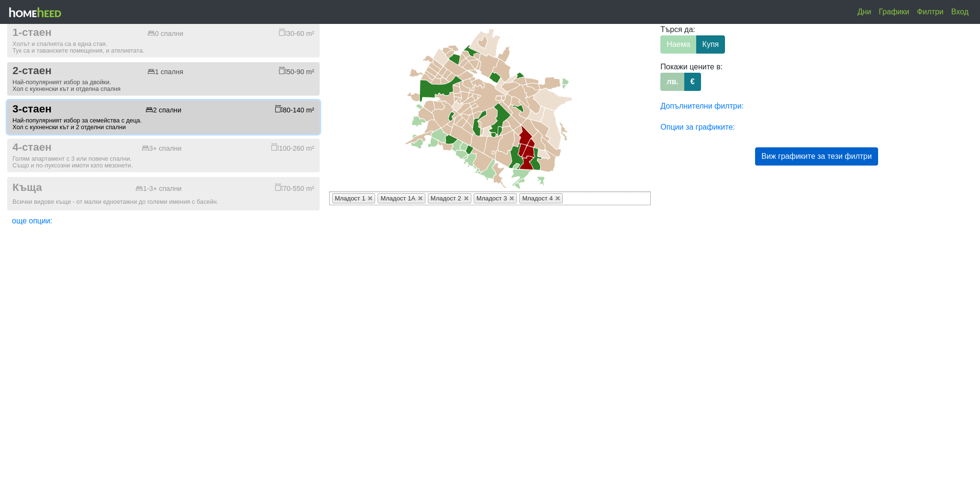 The image size is (980, 487). What do you see at coordinates (32, 109) in the screenshot?
I see `span: 3-стаен` at bounding box center [32, 109].